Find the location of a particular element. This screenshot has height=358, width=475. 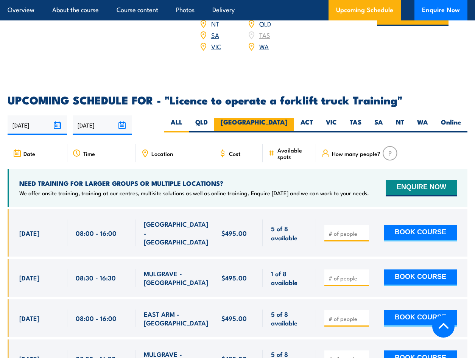

h2: UPCOMING SCHEDULE FOR - "Licence to operate a forklift truck Training" is located at coordinates (237, 99).